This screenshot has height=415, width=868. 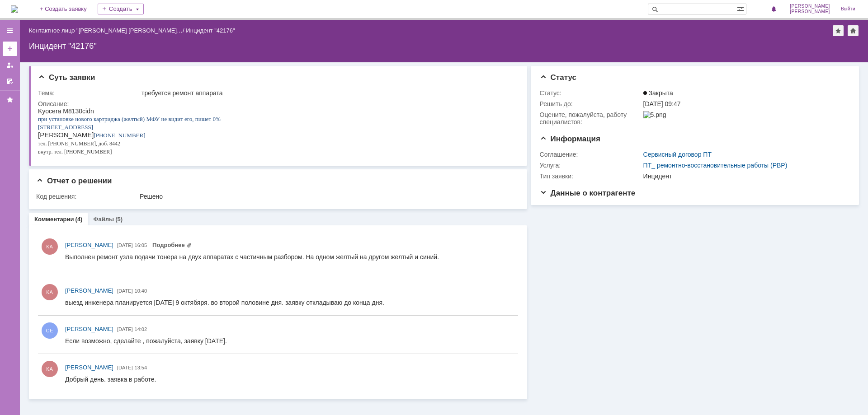 I want to click on div: (4), so click(x=79, y=219).